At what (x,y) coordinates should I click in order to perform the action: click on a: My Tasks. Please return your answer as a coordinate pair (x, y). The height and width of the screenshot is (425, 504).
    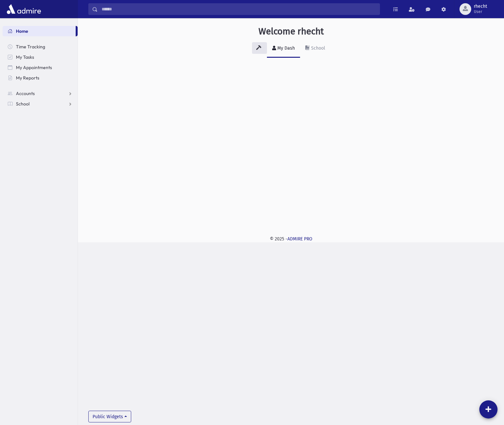
    Looking at the image, I should click on (40, 57).